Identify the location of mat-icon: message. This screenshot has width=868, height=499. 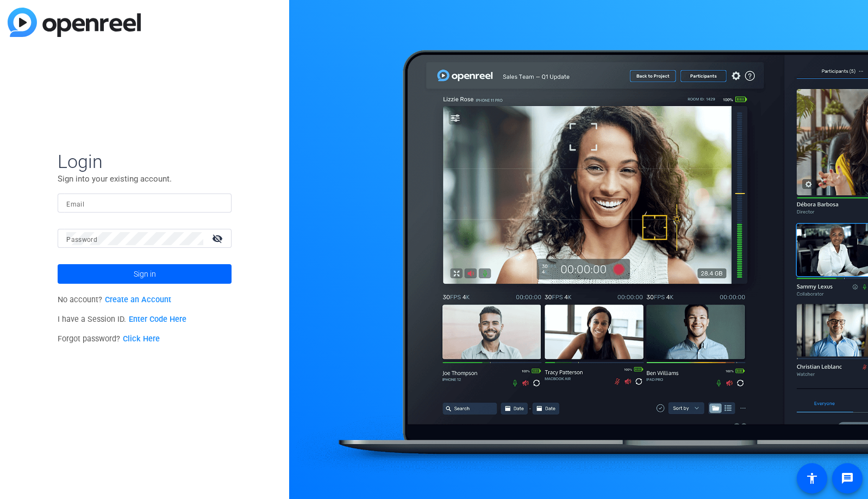
(848, 479).